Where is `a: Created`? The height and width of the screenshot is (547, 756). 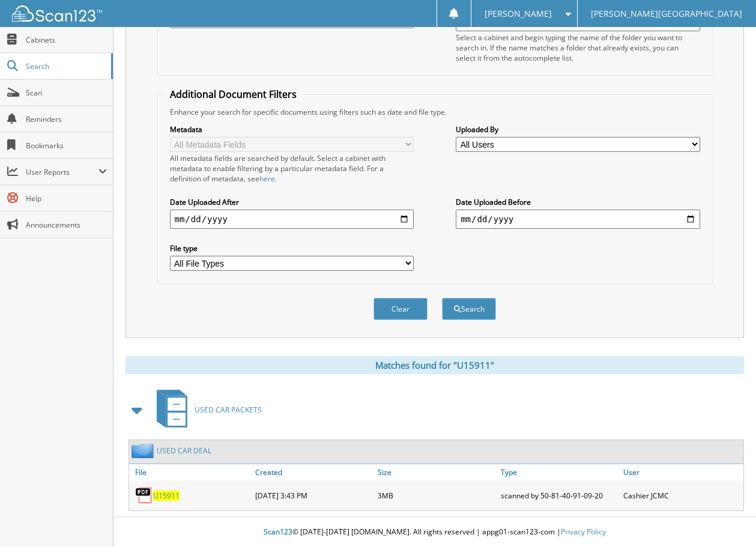
a: Created is located at coordinates (313, 472).